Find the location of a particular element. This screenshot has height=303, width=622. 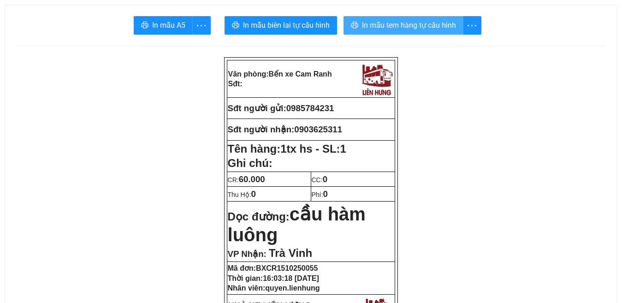

button: printerIn mẫu biên lai tự cấu hình is located at coordinates (281, 25).